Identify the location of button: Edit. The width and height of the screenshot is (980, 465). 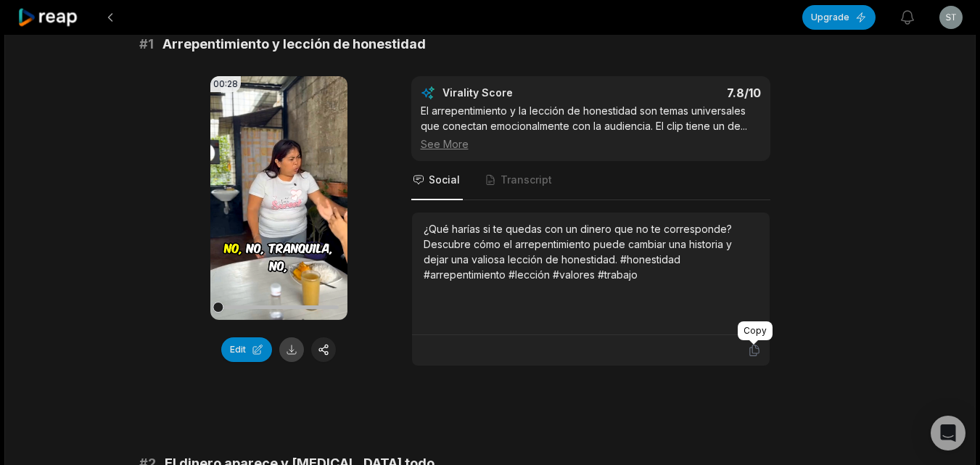
(247, 350).